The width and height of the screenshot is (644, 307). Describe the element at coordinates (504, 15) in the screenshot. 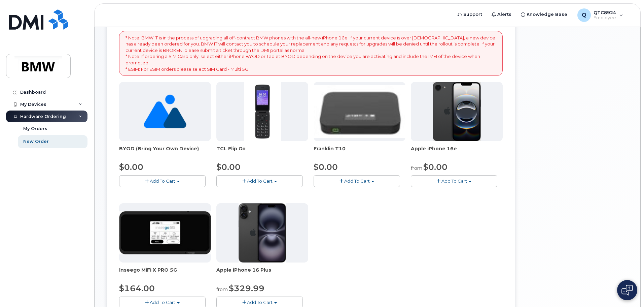

I see `span: Alerts` at that location.